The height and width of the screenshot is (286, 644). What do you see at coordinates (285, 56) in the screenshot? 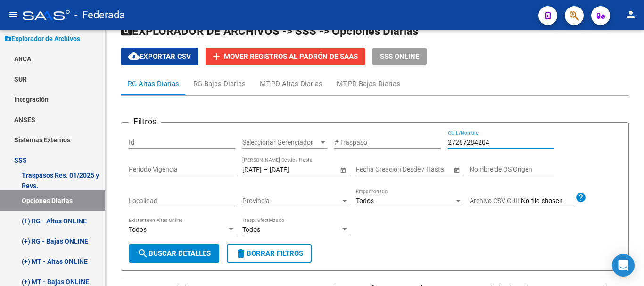
I see `button: Mover registros al PADRÓN de SAAS` at bounding box center [285, 56].